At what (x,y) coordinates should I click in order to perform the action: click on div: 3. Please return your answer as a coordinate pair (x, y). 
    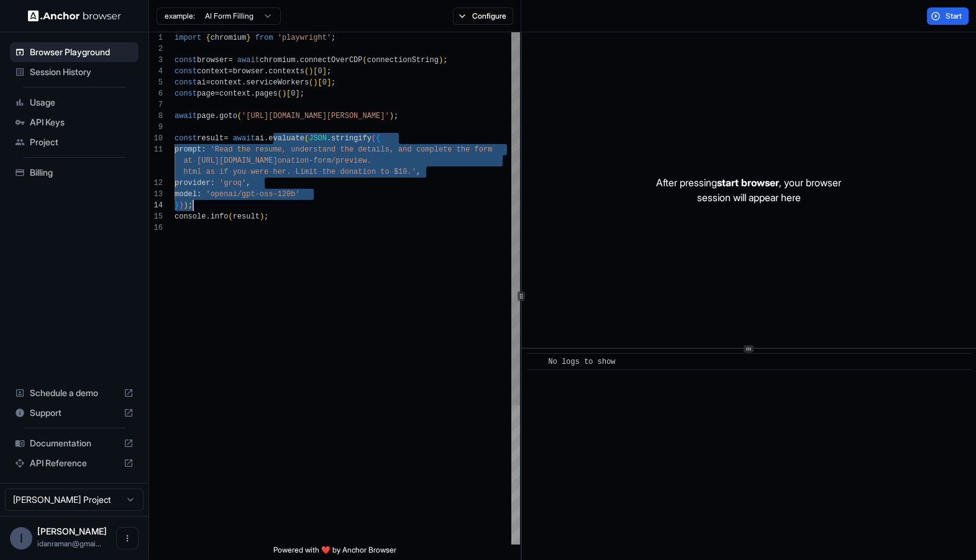
    Looking at the image, I should click on (156, 60).